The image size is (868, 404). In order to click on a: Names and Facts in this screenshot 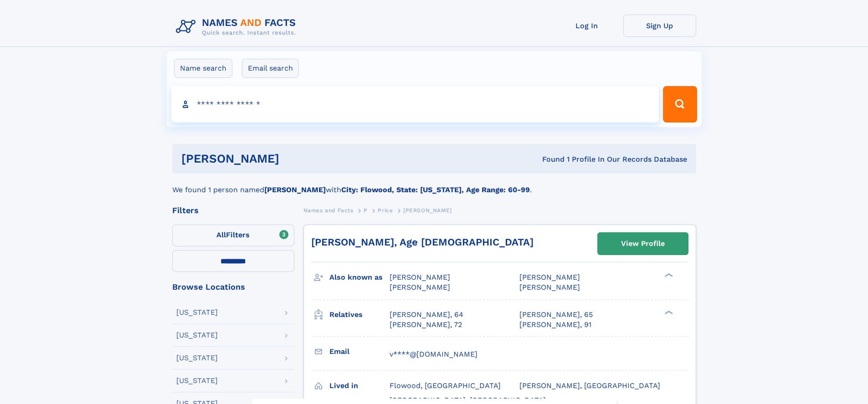, I will do `click(328, 210)`.